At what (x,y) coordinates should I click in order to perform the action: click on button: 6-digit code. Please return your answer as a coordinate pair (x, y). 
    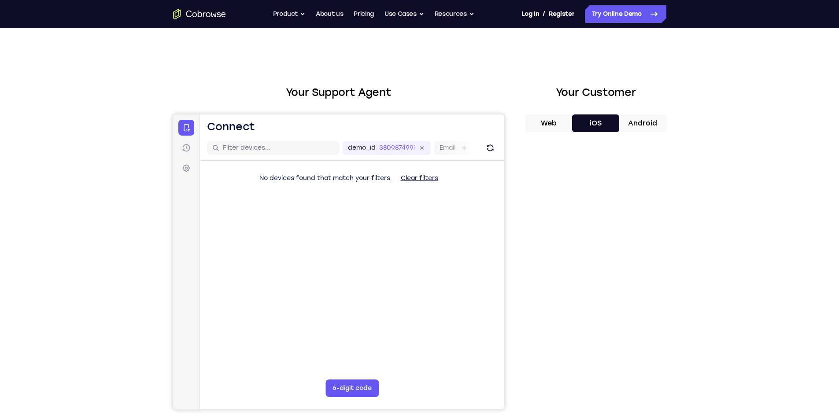
    Looking at the image, I should click on (179, 274).